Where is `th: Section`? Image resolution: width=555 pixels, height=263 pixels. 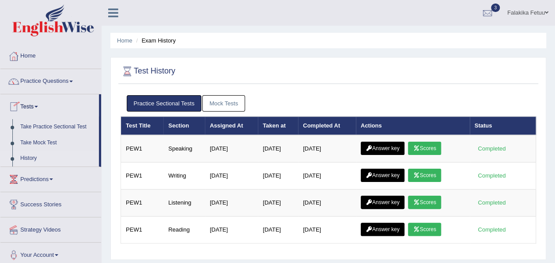
th: Section is located at coordinates (184, 126).